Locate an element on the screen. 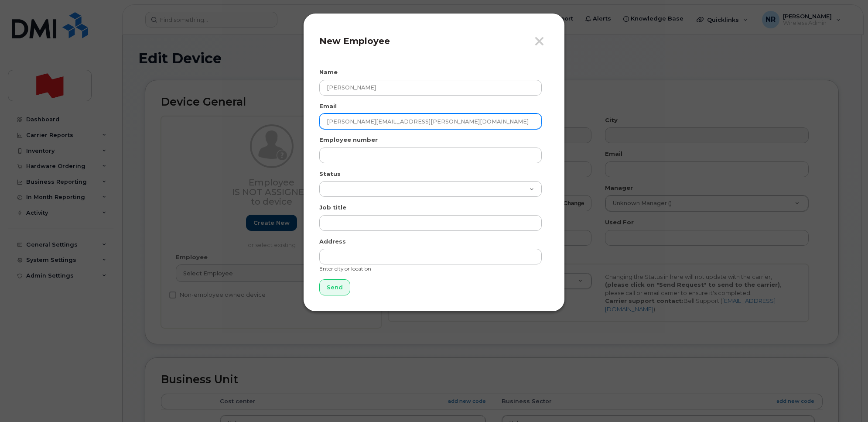 The image size is (868, 422). small: Enter city or location is located at coordinates (345, 268).